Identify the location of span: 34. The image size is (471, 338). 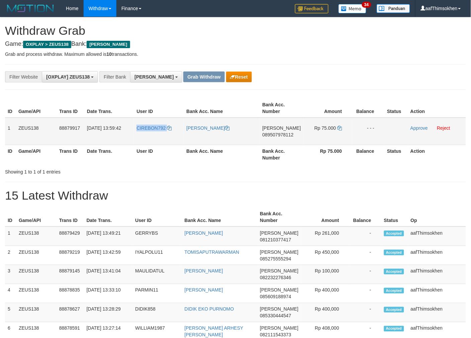
(366, 5).